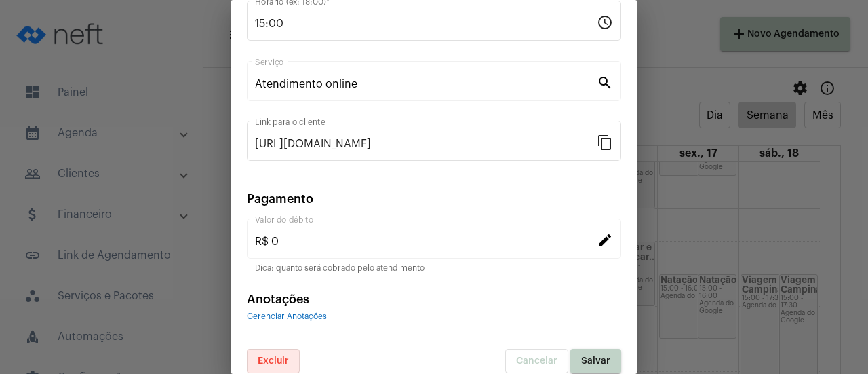 The height and width of the screenshot is (374, 868). I want to click on span: Pagamento, so click(280, 199).